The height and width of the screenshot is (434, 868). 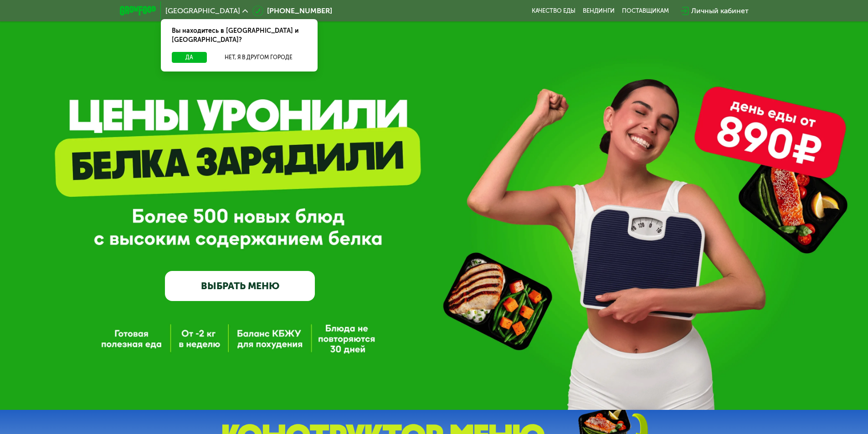 What do you see at coordinates (645, 11) in the screenshot?
I see `div: поставщикам` at bounding box center [645, 11].